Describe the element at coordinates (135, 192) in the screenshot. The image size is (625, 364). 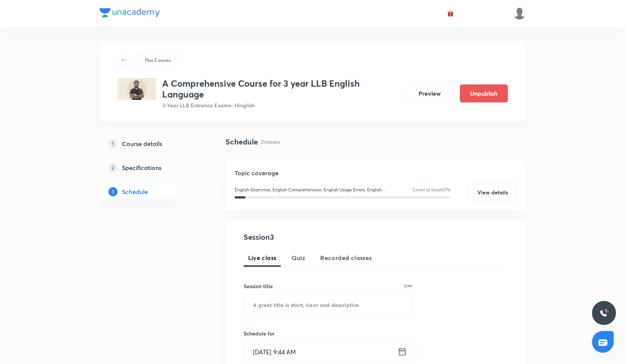
I see `h5: Schedule` at that location.